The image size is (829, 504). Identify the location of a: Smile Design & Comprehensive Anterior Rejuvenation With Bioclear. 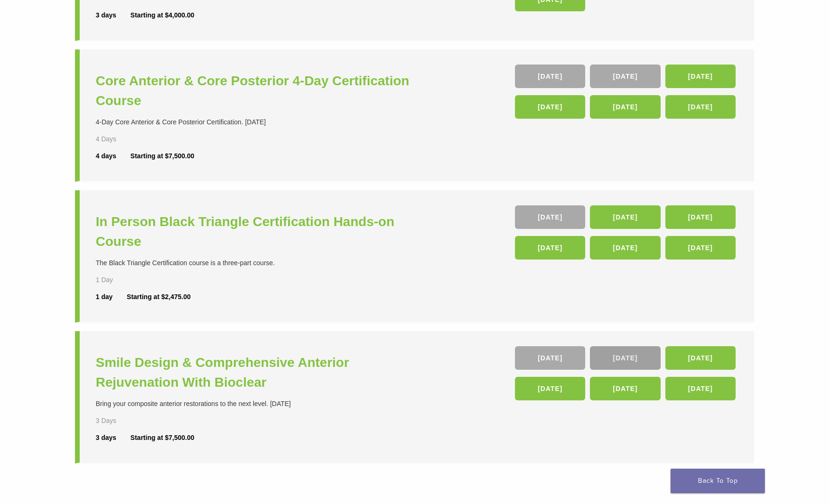
(256, 373).